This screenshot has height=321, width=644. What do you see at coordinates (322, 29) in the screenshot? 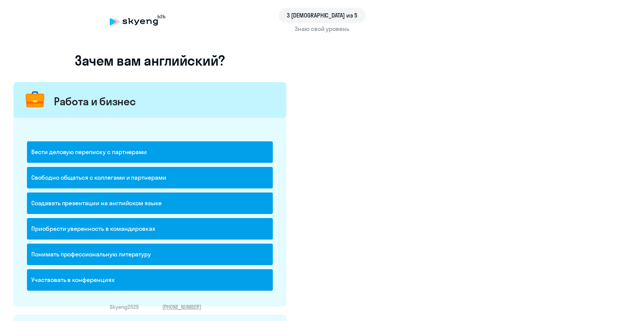
I see `div: Знаю свой уровень` at bounding box center [322, 29].